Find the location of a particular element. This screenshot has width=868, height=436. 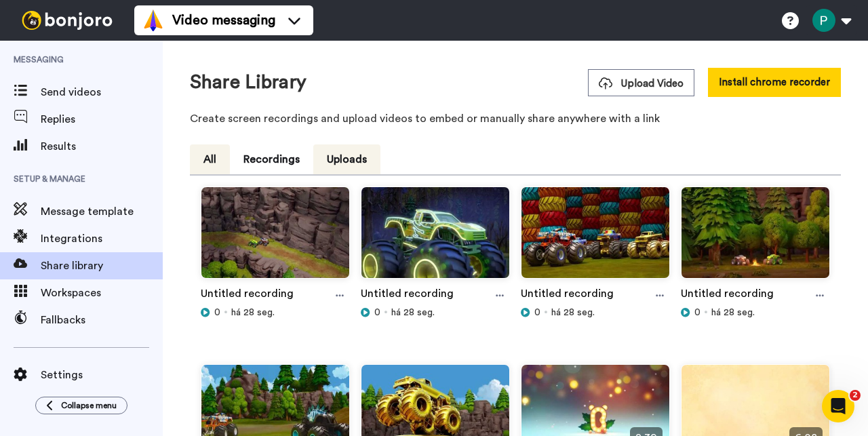

img: bj-logo-header-white.svg is located at coordinates (67, 20).